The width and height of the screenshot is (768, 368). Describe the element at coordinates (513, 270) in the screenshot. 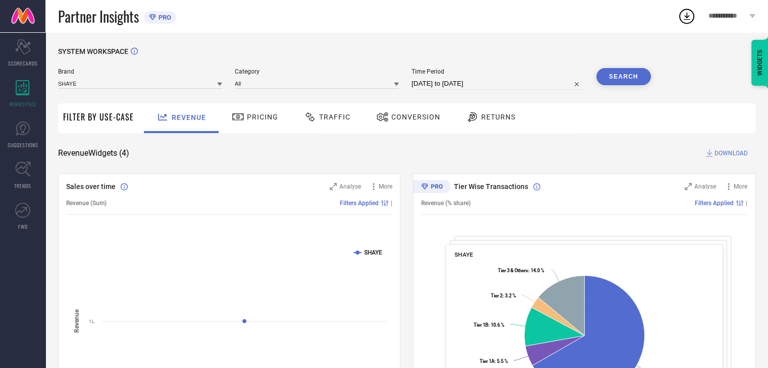

I see `tspan: Tier 3 & Others` at that location.